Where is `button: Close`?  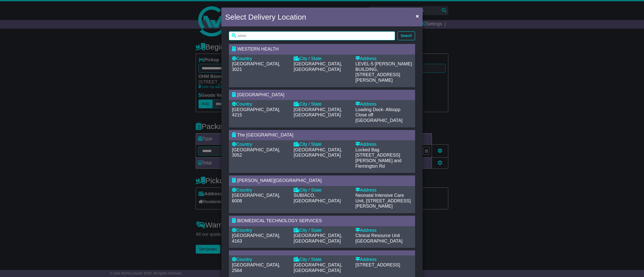
button: Close is located at coordinates (417, 16).